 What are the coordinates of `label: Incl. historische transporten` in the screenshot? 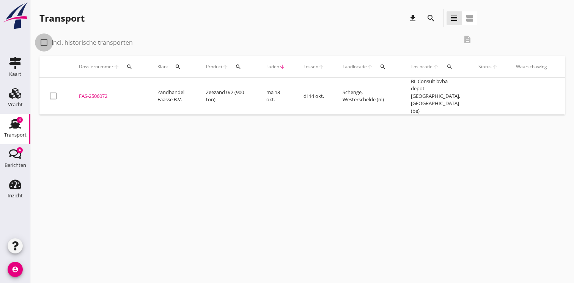 It's located at (92, 43).